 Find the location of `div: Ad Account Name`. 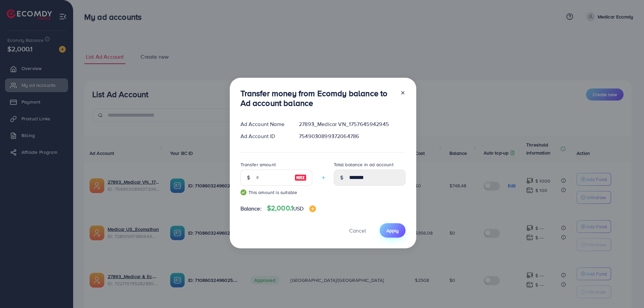

div: Ad Account Name is located at coordinates (264, 124).